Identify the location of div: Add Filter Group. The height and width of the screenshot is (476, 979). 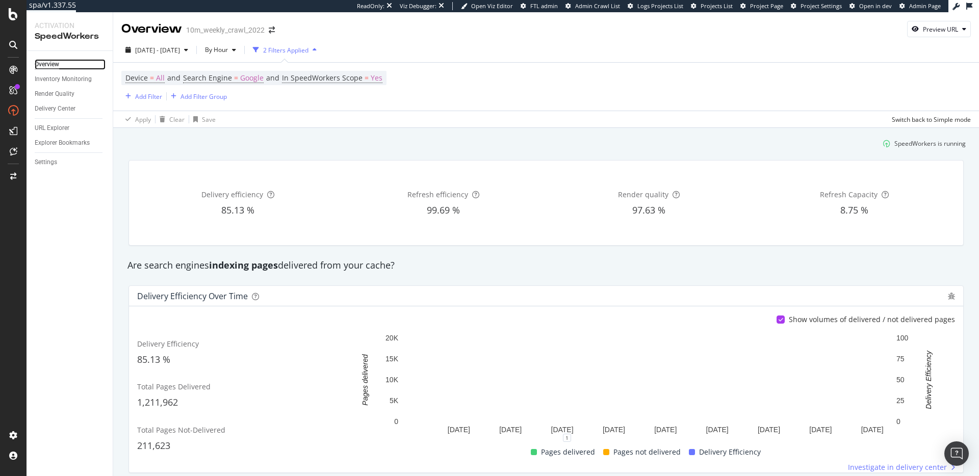
(203, 96).